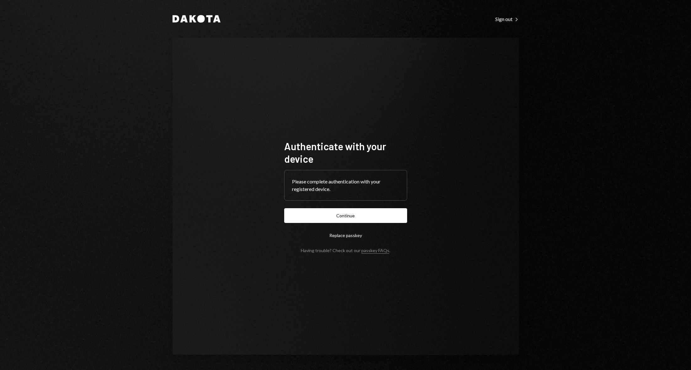  I want to click on div: Please complete authentication with your registered device., so click(346, 185).